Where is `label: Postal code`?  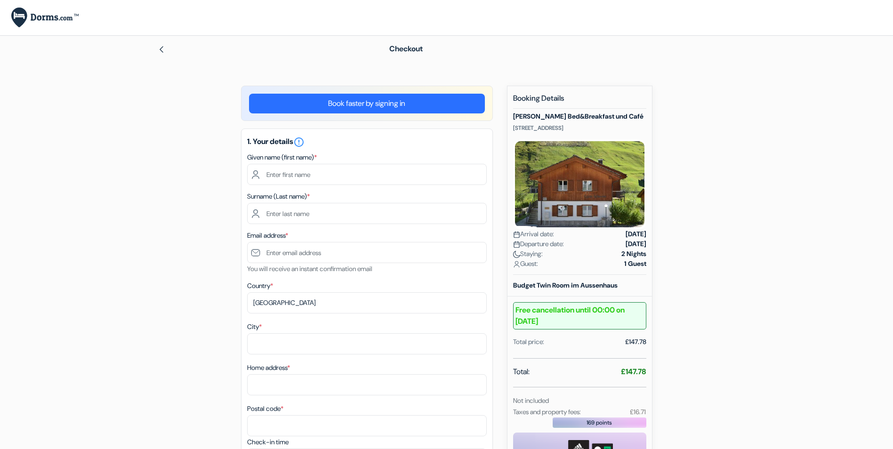
label: Postal code is located at coordinates (265, 409).